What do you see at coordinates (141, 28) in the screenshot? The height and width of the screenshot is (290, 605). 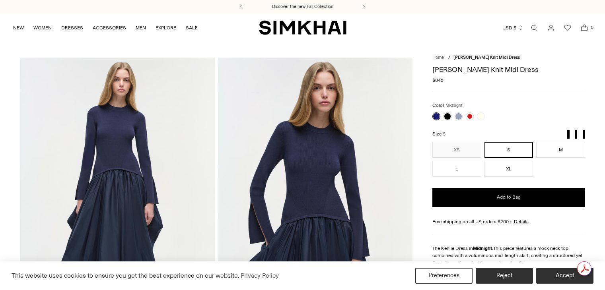 I see `a: MEN` at bounding box center [141, 28].